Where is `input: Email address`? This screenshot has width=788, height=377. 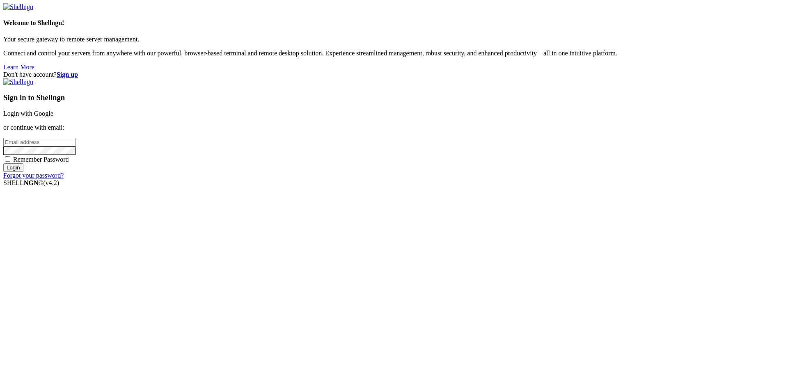 input: Email address is located at coordinates (39, 142).